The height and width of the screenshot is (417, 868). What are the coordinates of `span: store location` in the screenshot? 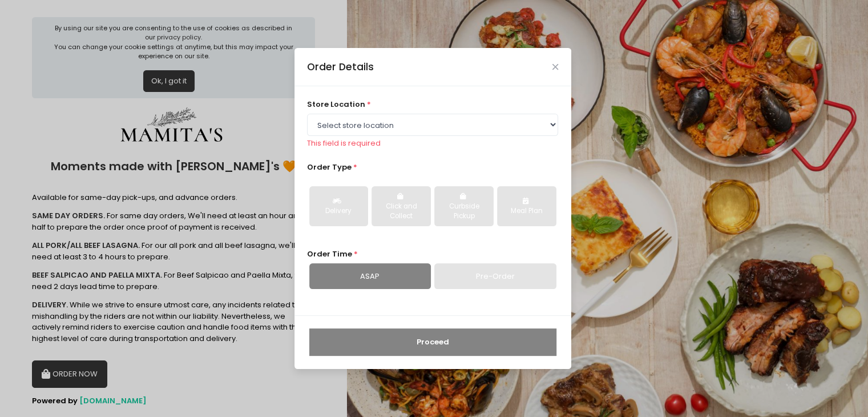 It's located at (336, 104).